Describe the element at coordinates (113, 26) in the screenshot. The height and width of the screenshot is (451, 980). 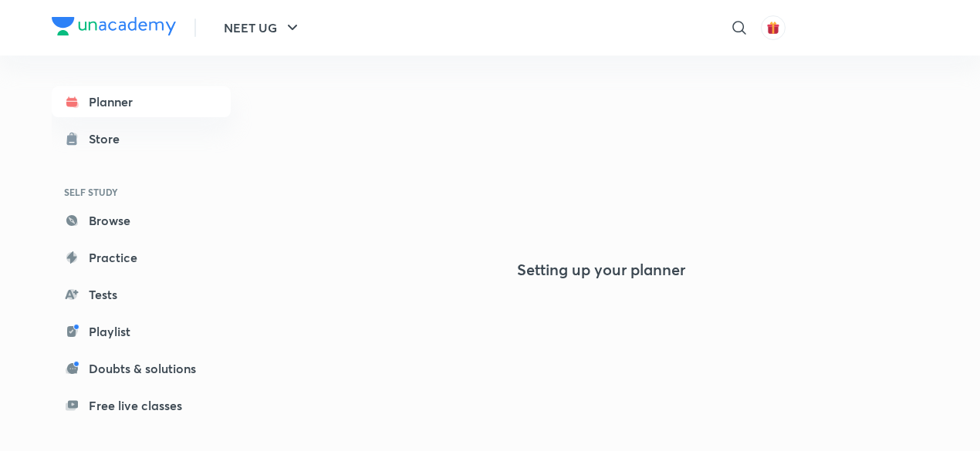
I see `img: Company Logo` at that location.